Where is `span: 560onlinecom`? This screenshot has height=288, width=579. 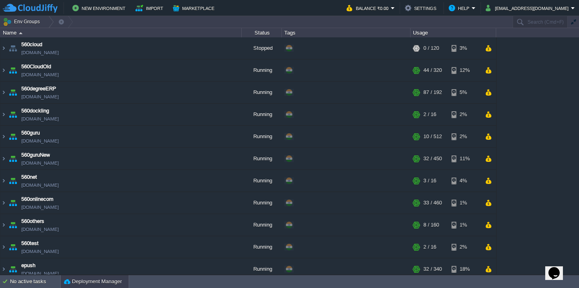 span: 560onlinecom is located at coordinates (37, 199).